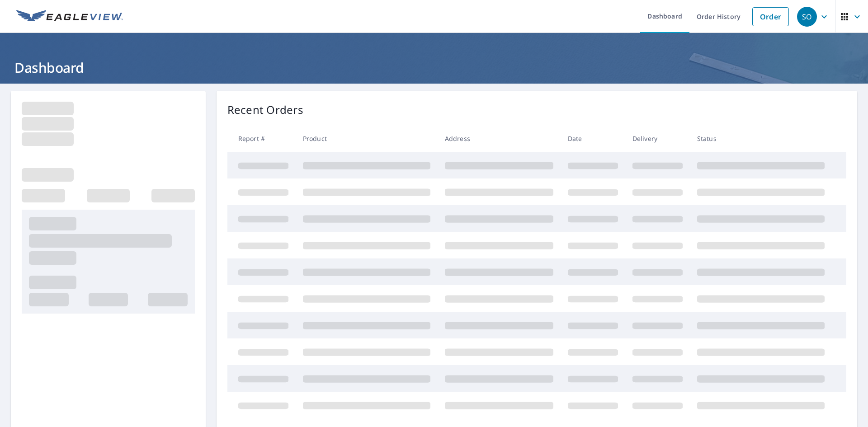  I want to click on th: Product, so click(367, 138).